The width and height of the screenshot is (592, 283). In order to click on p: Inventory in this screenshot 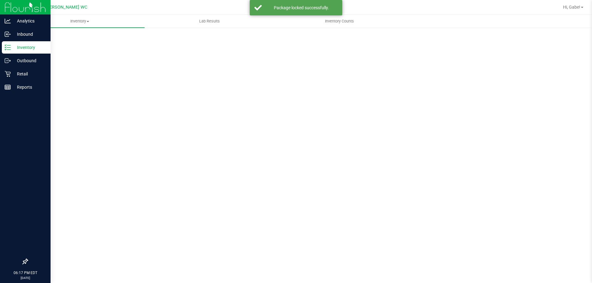, I will do `click(29, 47)`.